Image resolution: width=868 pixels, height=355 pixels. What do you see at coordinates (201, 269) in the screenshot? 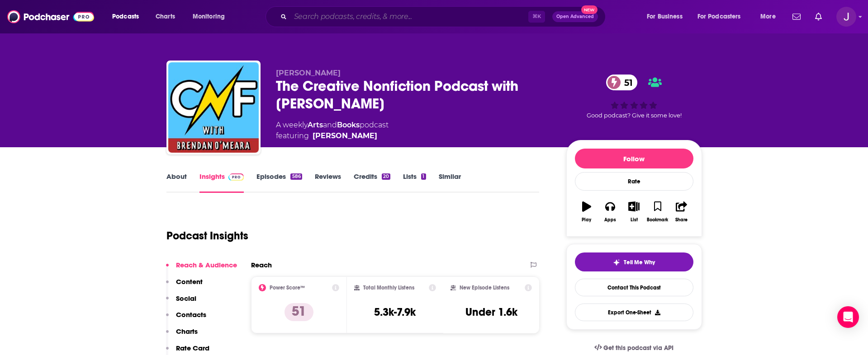
I see `button: Reach & Audience` at bounding box center [201, 269].